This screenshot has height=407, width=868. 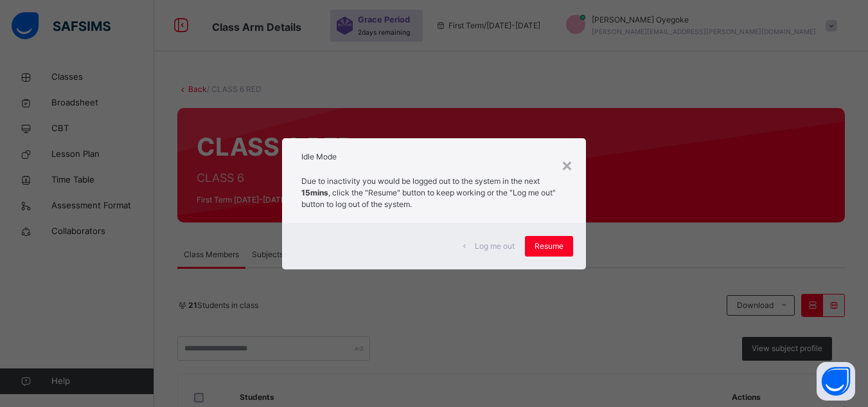 I want to click on span: Log me out, so click(x=495, y=246).